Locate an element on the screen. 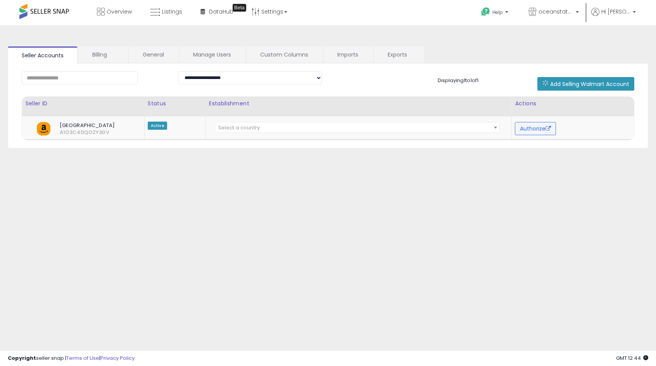 Image resolution: width=656 pixels, height=366 pixels. a: Seller Accounts is located at coordinates (43, 55).